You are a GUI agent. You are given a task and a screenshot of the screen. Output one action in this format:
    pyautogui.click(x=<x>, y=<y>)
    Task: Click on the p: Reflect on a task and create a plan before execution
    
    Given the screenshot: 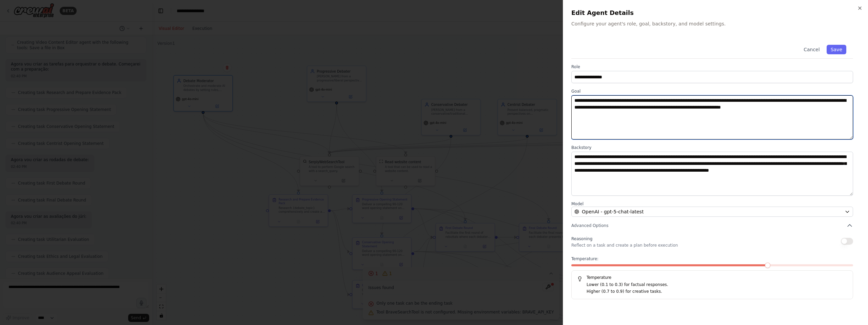 What is the action you would take?
    pyautogui.click(x=625, y=245)
    